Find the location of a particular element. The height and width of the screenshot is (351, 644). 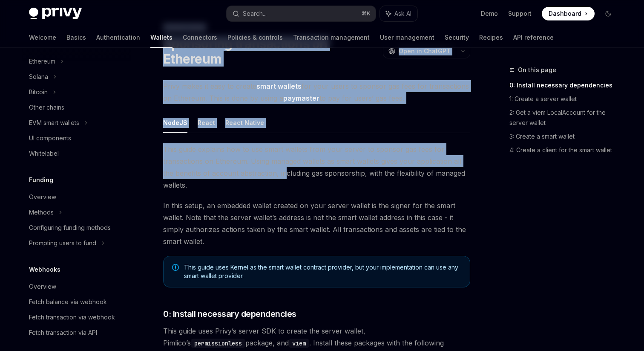

a: Other chains is located at coordinates (76, 107).